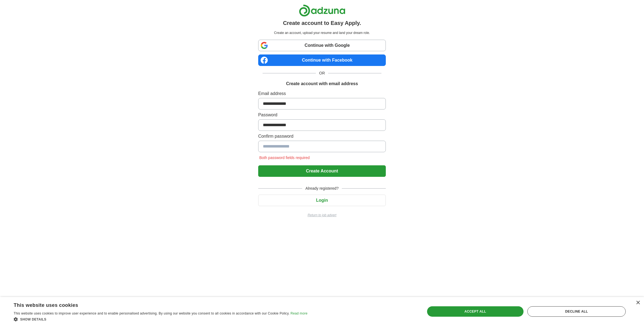  I want to click on a: Continue with Facebook, so click(322, 60).